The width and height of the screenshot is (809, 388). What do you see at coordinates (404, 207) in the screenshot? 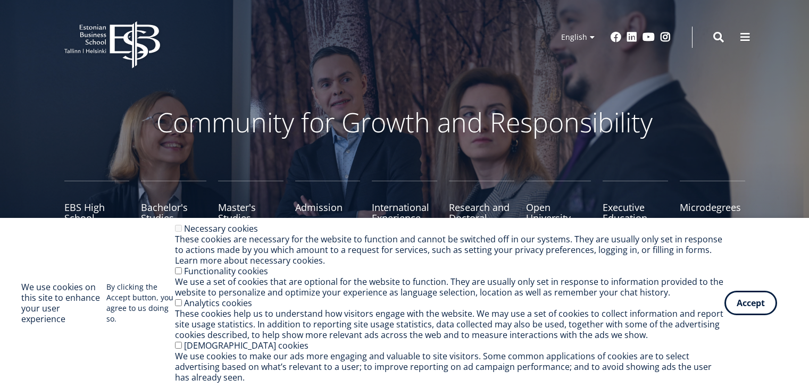
I see `a: International Experience` at bounding box center [404, 207].